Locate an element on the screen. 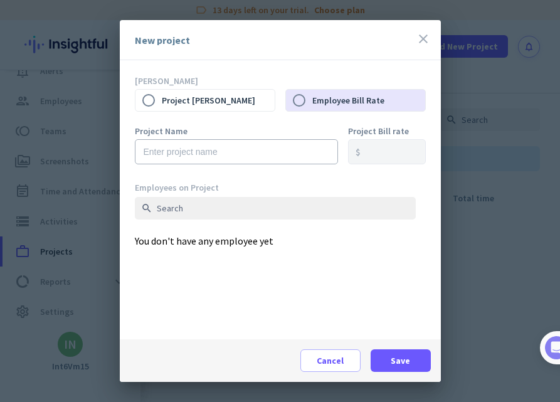  label: Employee Bill Rate is located at coordinates (369, 100).